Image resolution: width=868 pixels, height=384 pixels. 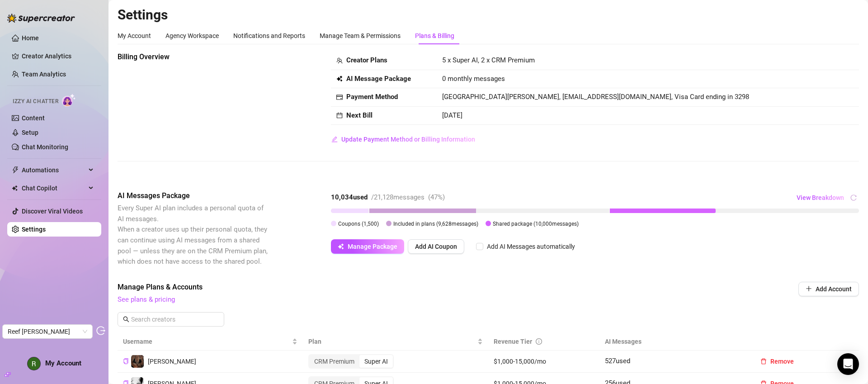 I want to click on span: 527 used, so click(x=618, y=361).